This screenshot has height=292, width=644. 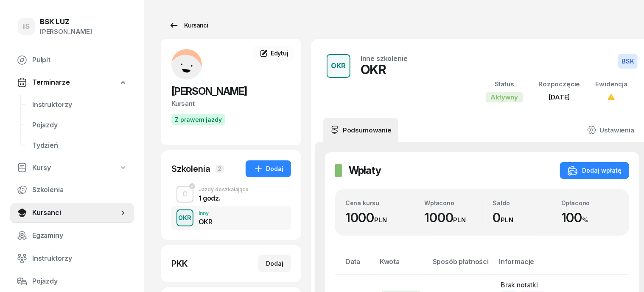 I want to click on div: Wpłacono, so click(x=453, y=203).